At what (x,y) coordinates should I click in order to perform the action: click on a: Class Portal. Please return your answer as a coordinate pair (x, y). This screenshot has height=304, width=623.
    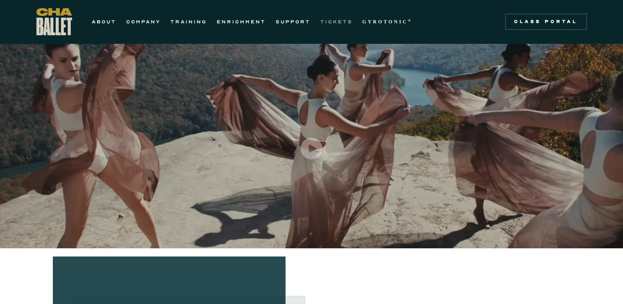
    Looking at the image, I should click on (546, 22).